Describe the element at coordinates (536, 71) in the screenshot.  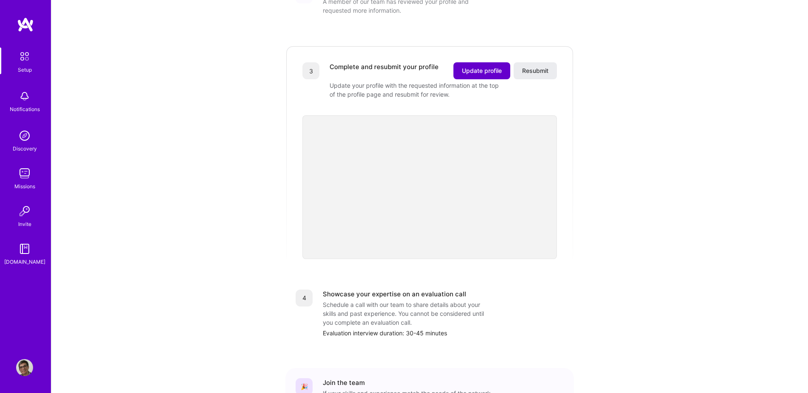
I see `button: Resubmit` at that location.